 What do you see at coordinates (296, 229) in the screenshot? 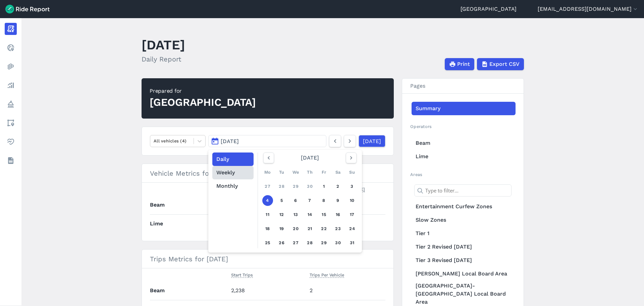
I see `a: 20` at bounding box center [296, 229].